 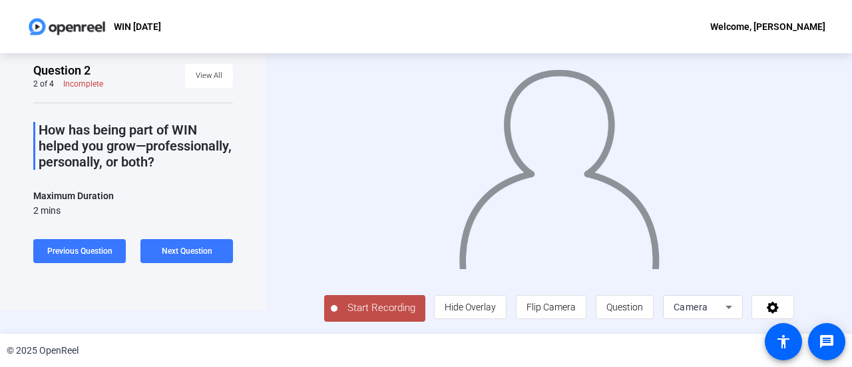 I want to click on span: View All, so click(x=209, y=76).